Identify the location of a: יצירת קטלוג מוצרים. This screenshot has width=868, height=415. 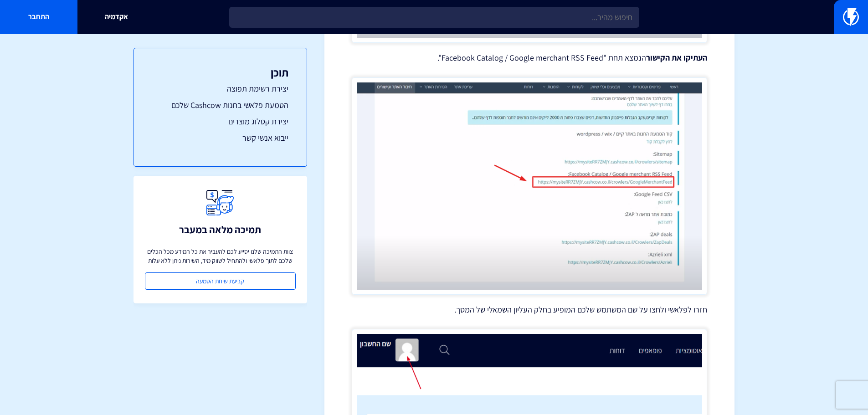
(220, 121).